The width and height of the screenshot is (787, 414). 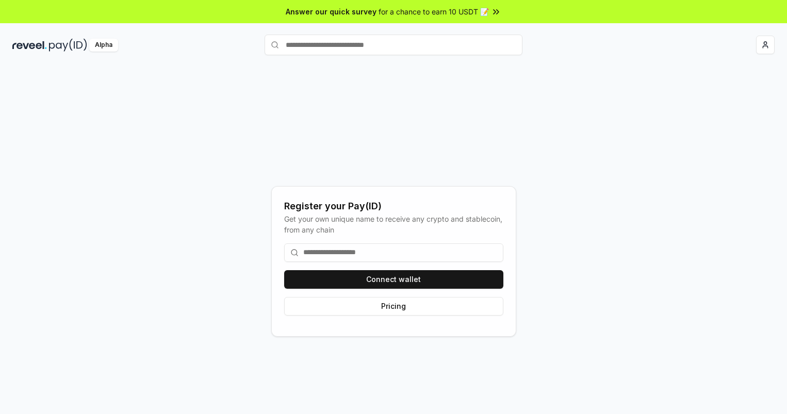 I want to click on img: pay_id, so click(x=68, y=45).